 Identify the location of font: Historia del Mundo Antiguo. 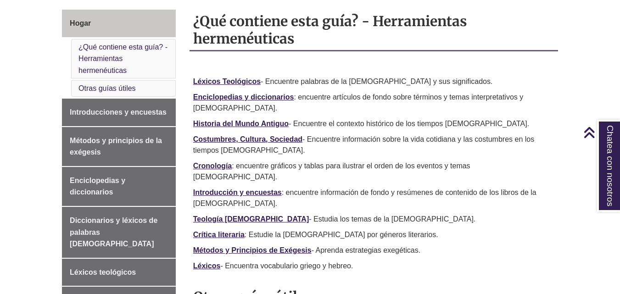
(241, 123).